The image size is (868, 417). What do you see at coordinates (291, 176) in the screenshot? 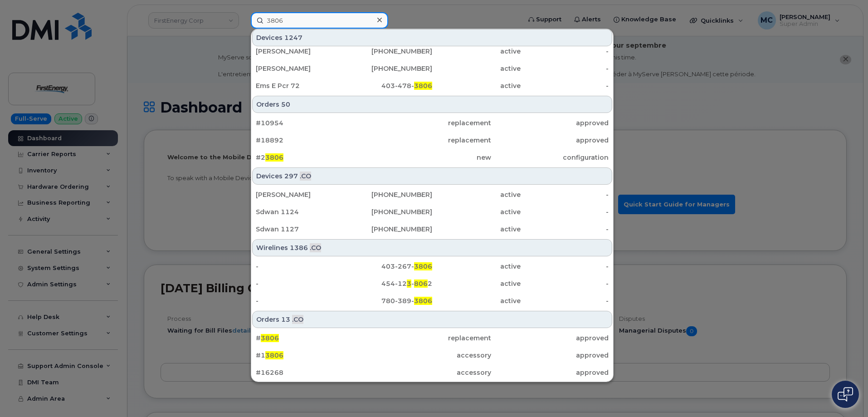
I see `span: 297` at bounding box center [291, 176].